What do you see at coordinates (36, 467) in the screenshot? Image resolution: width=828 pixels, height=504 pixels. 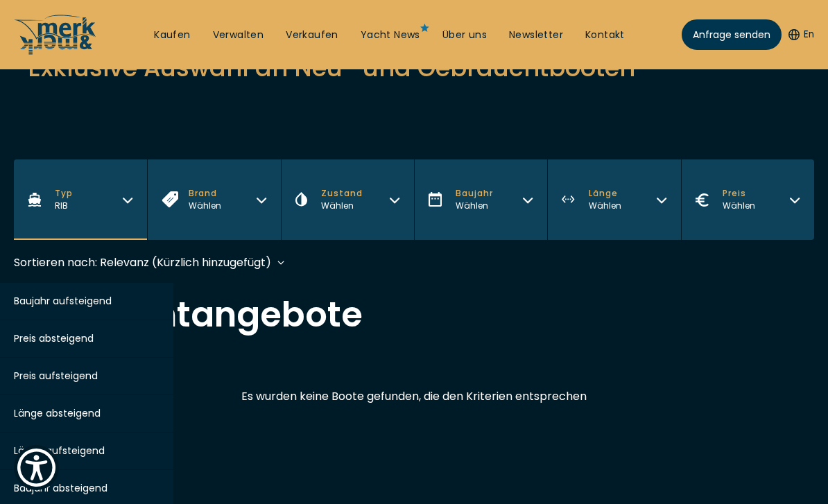 I see `button: Show Accessibility Preferences` at bounding box center [36, 467].